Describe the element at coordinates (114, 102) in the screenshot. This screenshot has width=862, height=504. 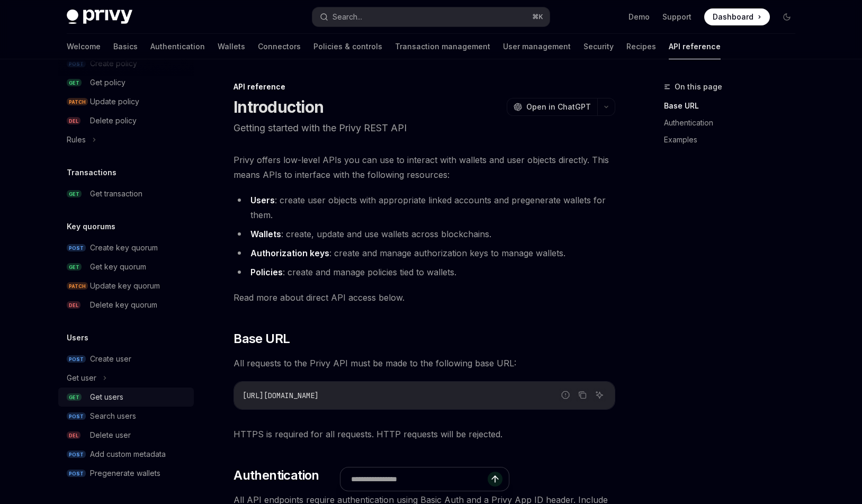
I see `div: Update policy` at that location.